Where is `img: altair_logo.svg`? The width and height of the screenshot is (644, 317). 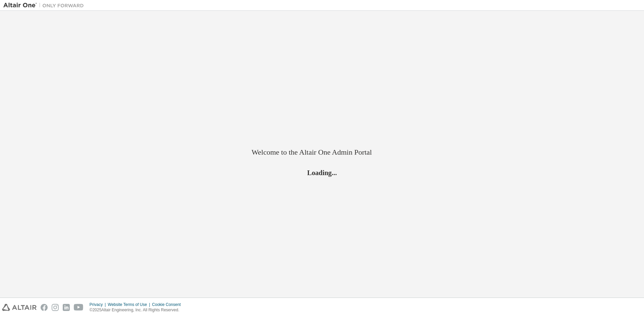
img: altair_logo.svg is located at coordinates (19, 308).